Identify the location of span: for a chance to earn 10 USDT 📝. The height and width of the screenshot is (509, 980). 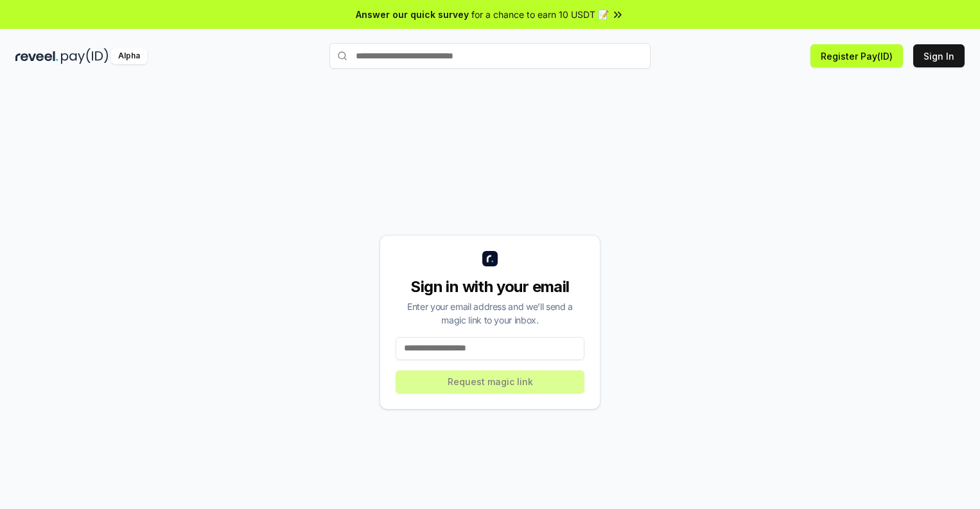
(540, 14).